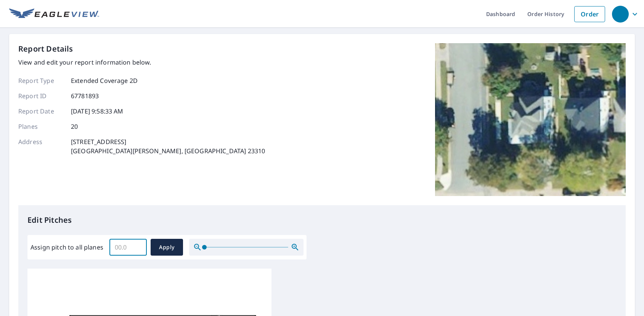 The image size is (644, 316). Describe the element at coordinates (67, 247) in the screenshot. I see `label: Assign pitch to all planes` at that location.